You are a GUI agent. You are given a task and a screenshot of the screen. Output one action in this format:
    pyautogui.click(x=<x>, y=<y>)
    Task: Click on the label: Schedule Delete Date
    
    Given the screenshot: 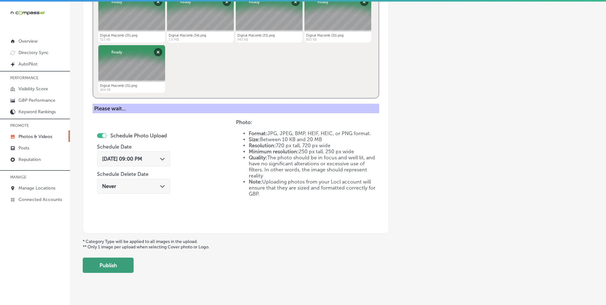 What is the action you would take?
    pyautogui.click(x=123, y=174)
    